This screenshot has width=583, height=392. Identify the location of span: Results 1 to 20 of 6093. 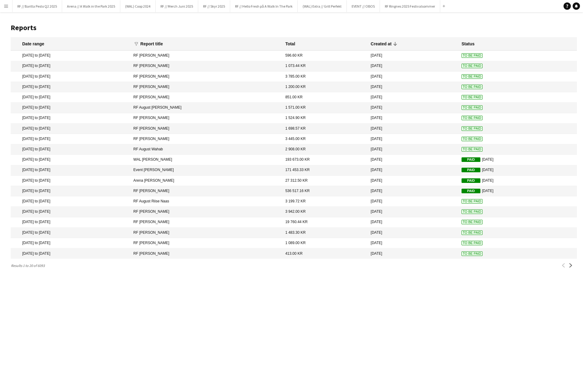
(29, 266).